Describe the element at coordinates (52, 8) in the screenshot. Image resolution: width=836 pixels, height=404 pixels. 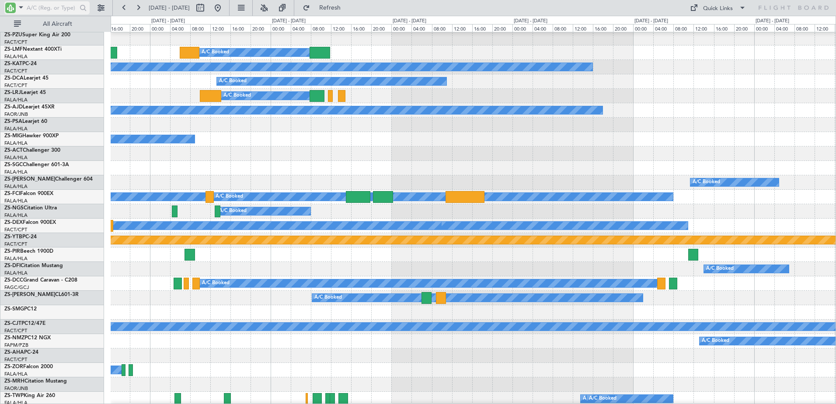
I see `input: A/C (Reg. or Type)` at that location.